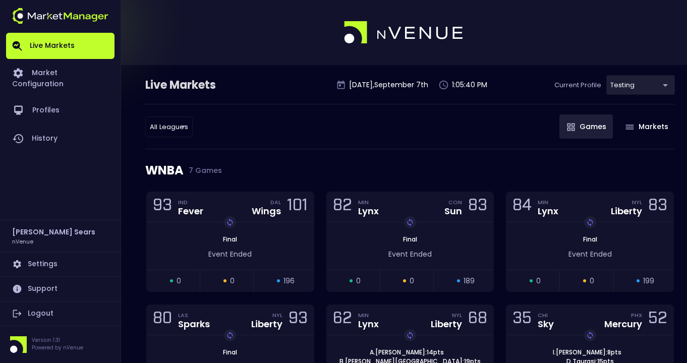 This screenshot has height=363, width=687. Describe the element at coordinates (60, 264) in the screenshot. I see `a: Settings` at that location.